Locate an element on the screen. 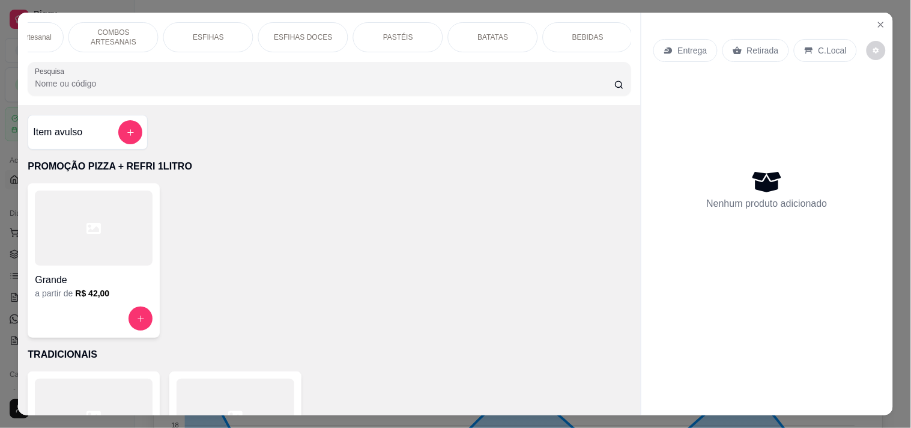 The image size is (911, 428). p: PROMOÇÃO PIZZA + REFRI 1LITRO is located at coordinates (329, 166).